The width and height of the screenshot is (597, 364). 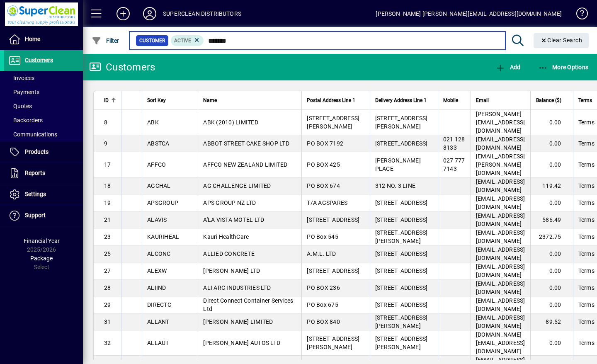 I want to click on span: AG CHALLENGE LIMITED, so click(x=237, y=186).